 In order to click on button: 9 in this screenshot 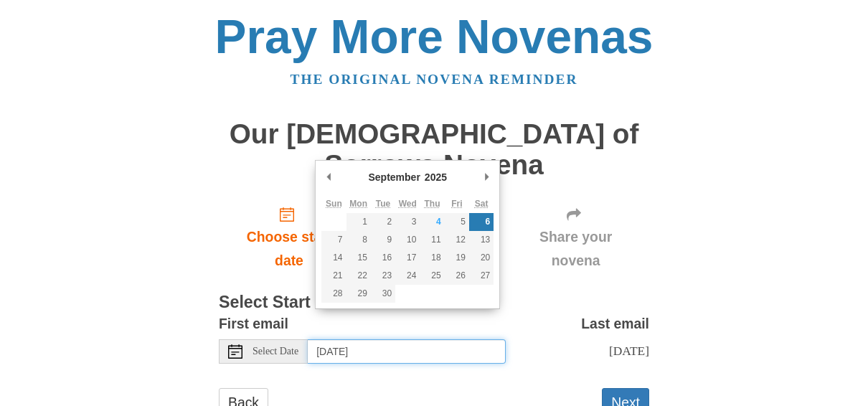, I will do `click(384, 240)`.